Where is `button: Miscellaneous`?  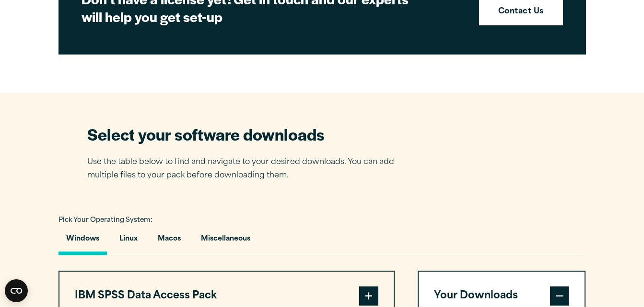 button: Miscellaneous is located at coordinates (225, 242).